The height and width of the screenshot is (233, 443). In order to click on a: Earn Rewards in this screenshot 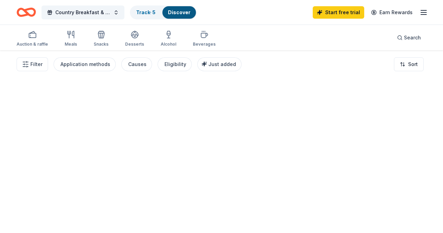, I will do `click(392, 12)`.